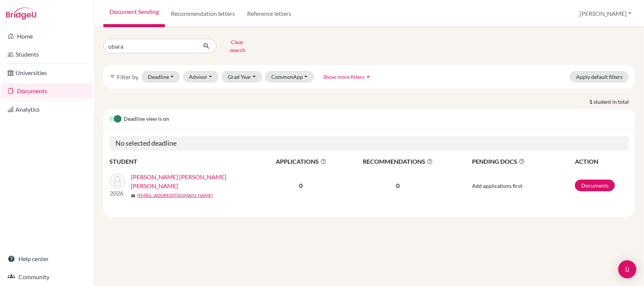  Describe the element at coordinates (237, 46) in the screenshot. I see `button: Clear search` at that location.